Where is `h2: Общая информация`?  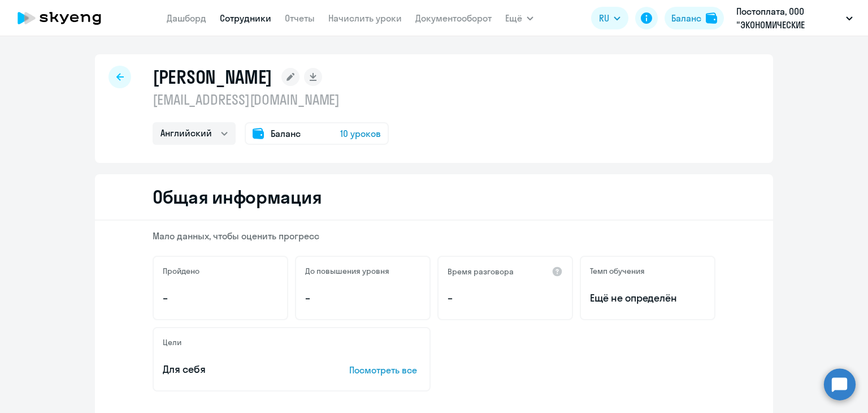 h2: Общая информация is located at coordinates (237, 197).